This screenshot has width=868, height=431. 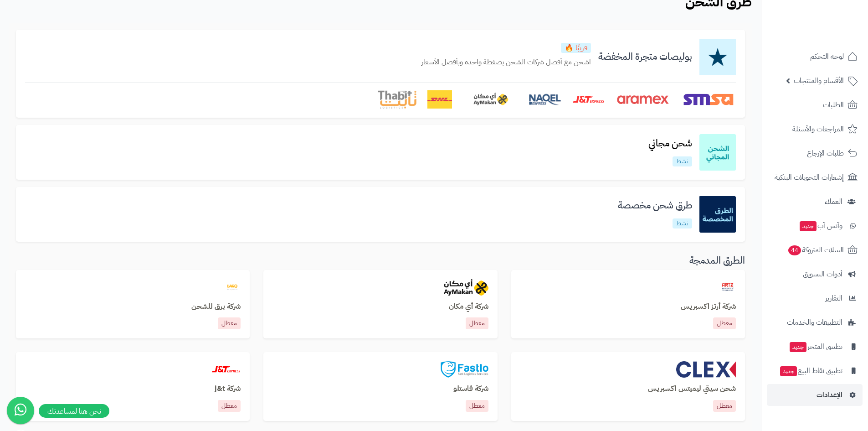 I want to click on a: المراجعات والأسئلة, so click(x=815, y=129).